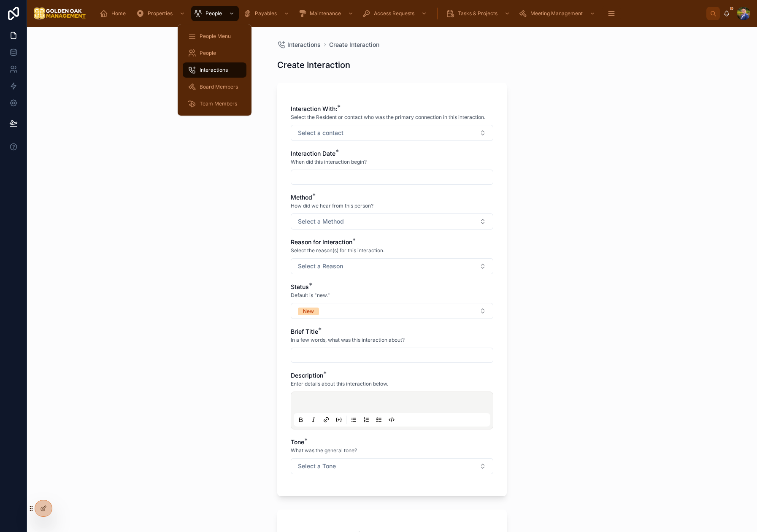 The width and height of the screenshot is (757, 532). Describe the element at coordinates (354, 45) in the screenshot. I see `a: Create Interaction` at that location.